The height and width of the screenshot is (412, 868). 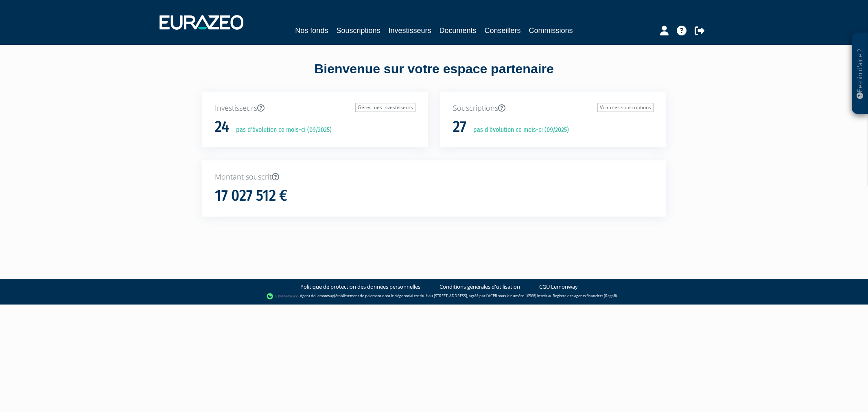 I want to click on a: Nos fonds, so click(x=311, y=31).